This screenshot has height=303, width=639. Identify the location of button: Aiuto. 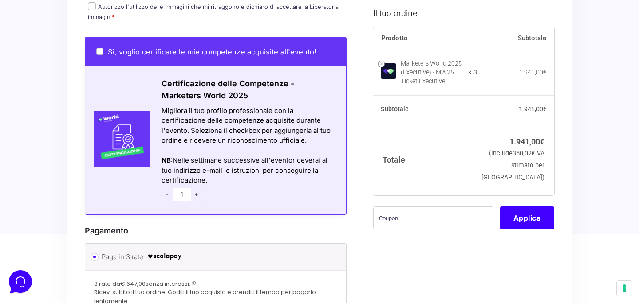
(143, 232).